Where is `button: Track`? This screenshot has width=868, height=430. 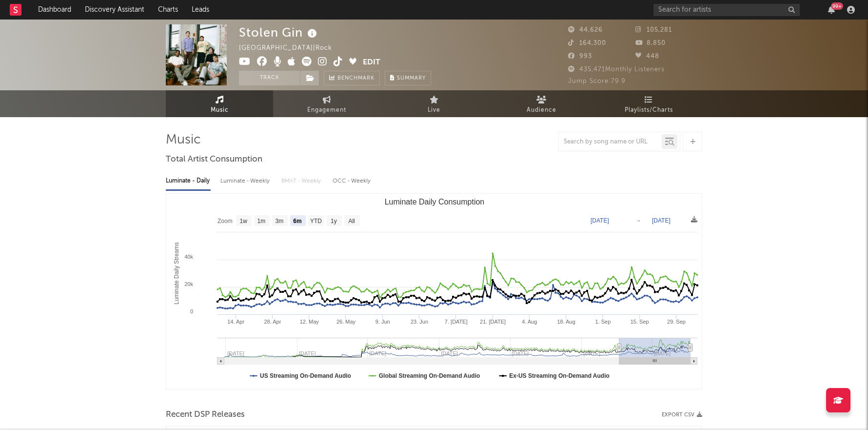 button: Track is located at coordinates (269, 78).